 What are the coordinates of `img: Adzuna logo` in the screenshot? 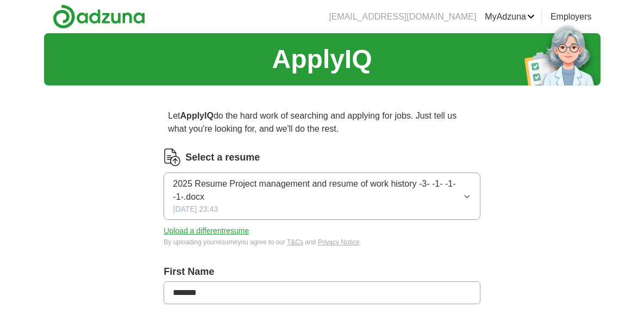 It's located at (99, 16).